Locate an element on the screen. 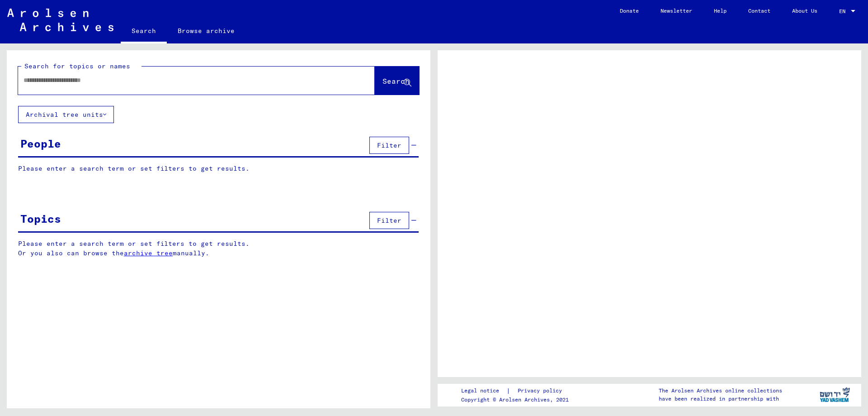 Image resolution: width=868 pixels, height=416 pixels. span: Search is located at coordinates (396, 81).